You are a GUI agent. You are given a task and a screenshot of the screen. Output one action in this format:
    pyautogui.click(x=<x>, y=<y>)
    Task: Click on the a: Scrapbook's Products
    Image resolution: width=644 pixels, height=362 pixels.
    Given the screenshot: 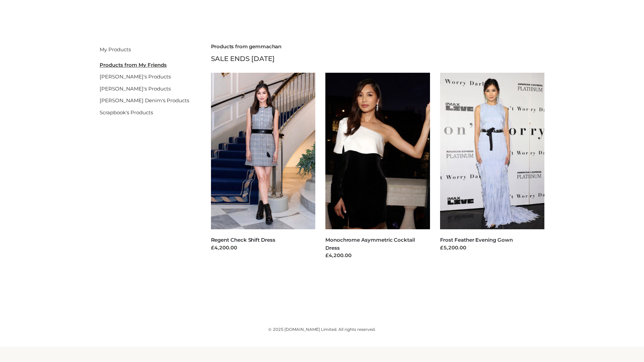 What is the action you would take?
    pyautogui.click(x=126, y=112)
    